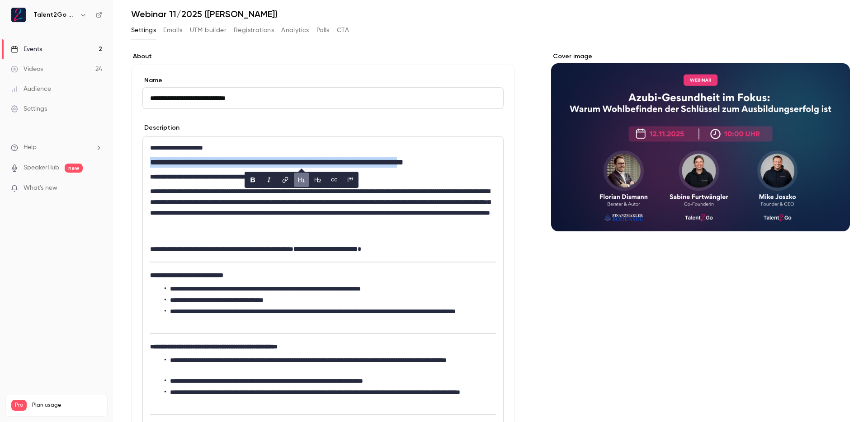  What do you see at coordinates (208, 30) in the screenshot?
I see `button: UTM builder` at bounding box center [208, 30].